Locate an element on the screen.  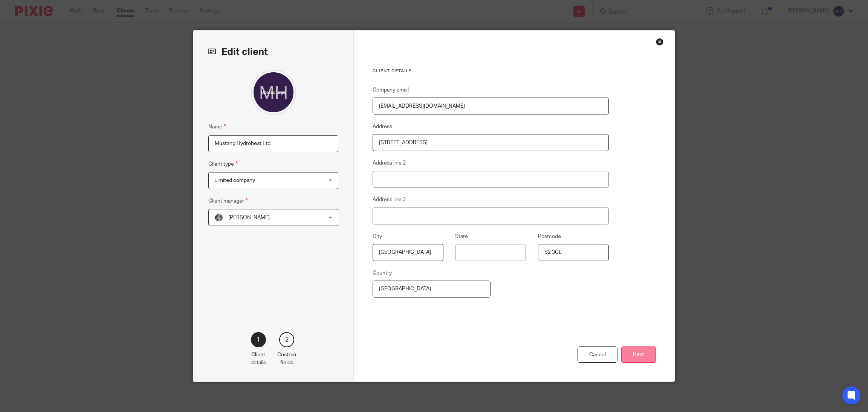
label: Name is located at coordinates (217, 126).